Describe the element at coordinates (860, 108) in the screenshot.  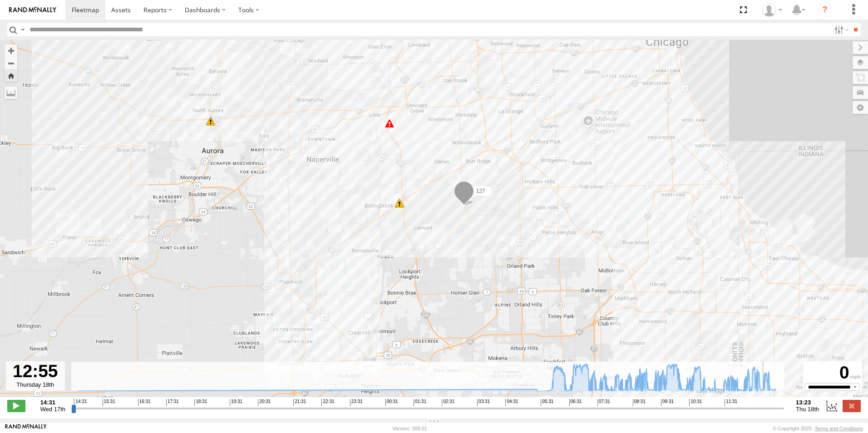
I see `label: Map Settings` at that location.